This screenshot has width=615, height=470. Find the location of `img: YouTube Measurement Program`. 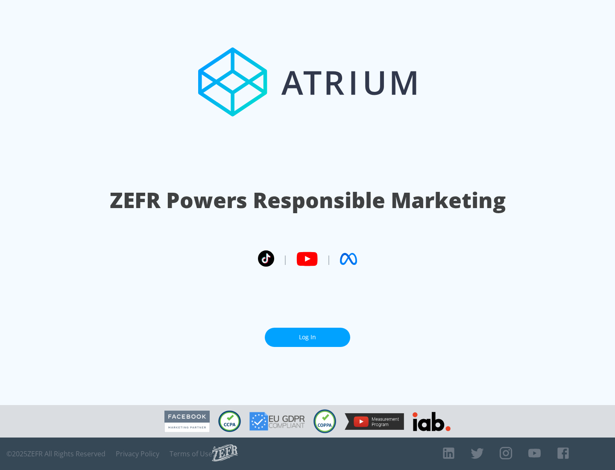

img: YouTube Measurement Program is located at coordinates (374, 421).